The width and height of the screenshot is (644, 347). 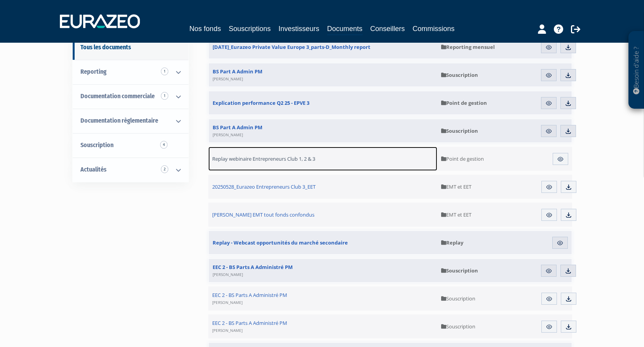 I want to click on a: Documents, so click(x=345, y=29).